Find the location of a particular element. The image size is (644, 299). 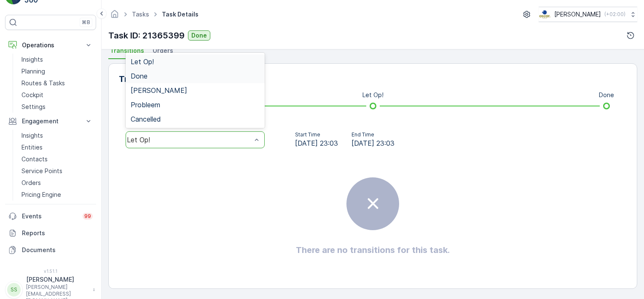

span: Let Op! is located at coordinates (142, 62).